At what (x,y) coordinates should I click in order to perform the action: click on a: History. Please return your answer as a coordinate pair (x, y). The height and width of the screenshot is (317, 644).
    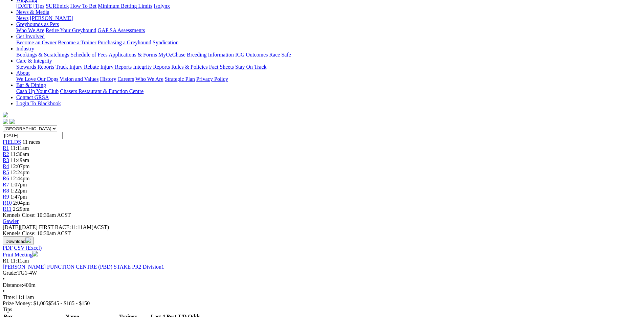
    Looking at the image, I should click on (108, 79).